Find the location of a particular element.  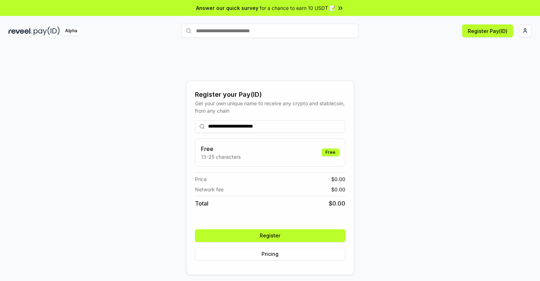

button: Register Pay(ID) is located at coordinates (488, 31).